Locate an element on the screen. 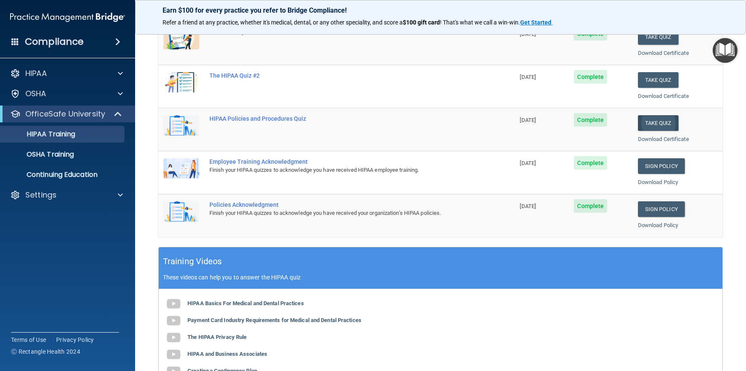 This screenshot has width=746, height=371. strong: Get Started is located at coordinates (535, 22).